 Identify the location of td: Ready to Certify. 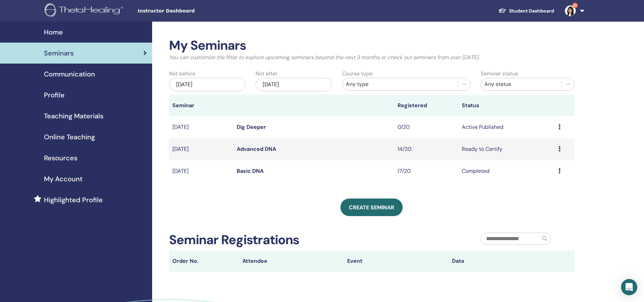
(506, 149).